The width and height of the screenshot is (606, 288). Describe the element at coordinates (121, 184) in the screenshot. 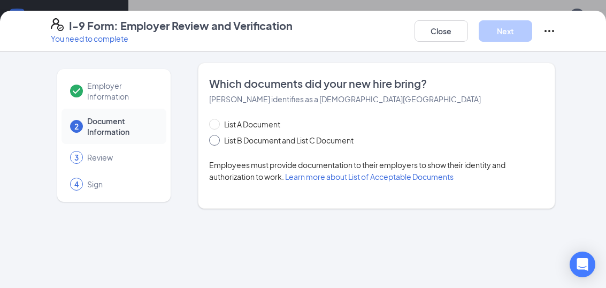

I see `span: Sign` at that location.